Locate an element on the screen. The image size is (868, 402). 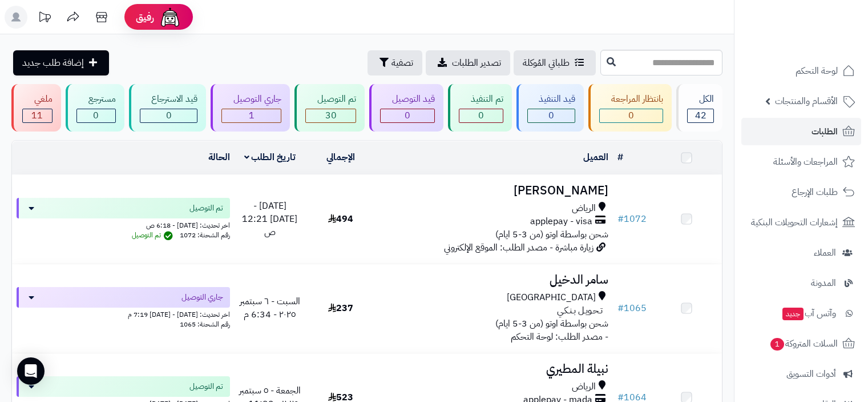
div: 1 is located at coordinates (252, 115).